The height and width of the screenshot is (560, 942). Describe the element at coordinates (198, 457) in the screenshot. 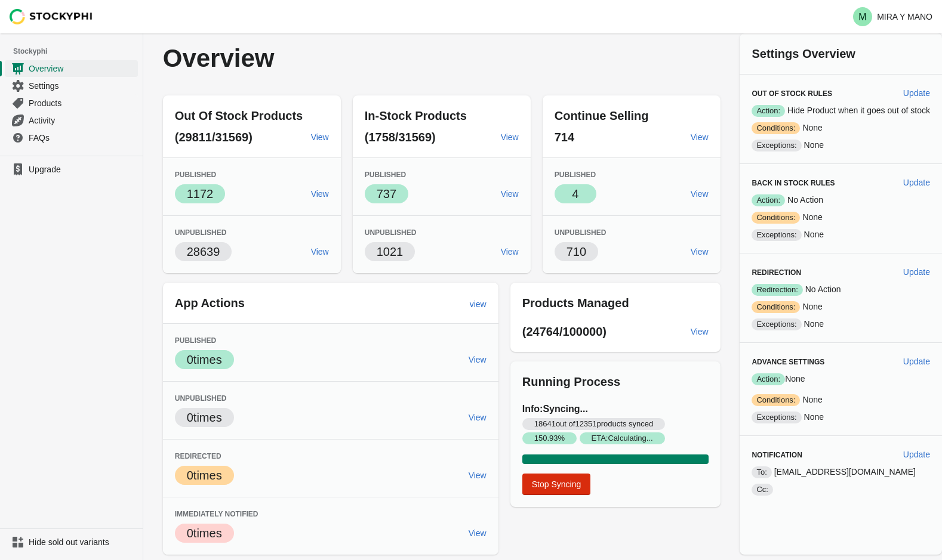

I see `span: Redirected` at that location.